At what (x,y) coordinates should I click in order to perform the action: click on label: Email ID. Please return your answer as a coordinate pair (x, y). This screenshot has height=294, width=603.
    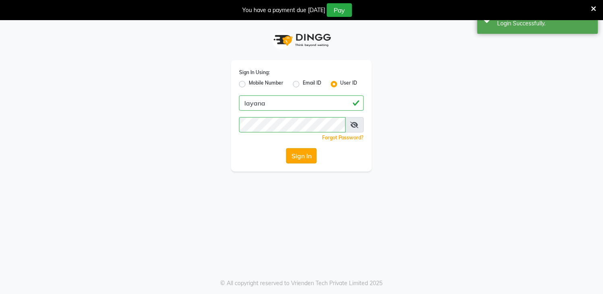
    Looking at the image, I should click on (312, 84).